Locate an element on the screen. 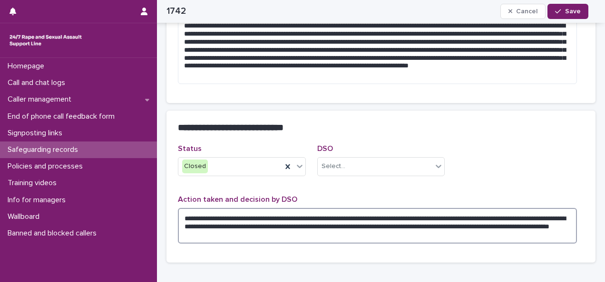 The height and width of the screenshot is (282, 605). button: Cancel is located at coordinates (523, 11).